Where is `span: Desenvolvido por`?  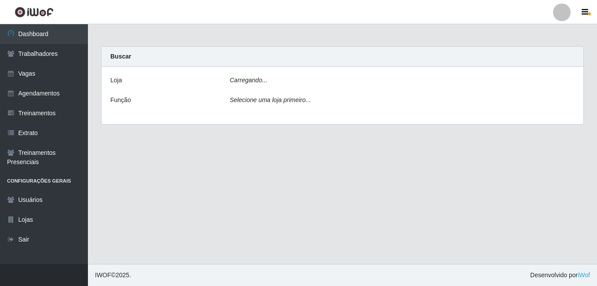
span: Desenvolvido por is located at coordinates (560, 275).